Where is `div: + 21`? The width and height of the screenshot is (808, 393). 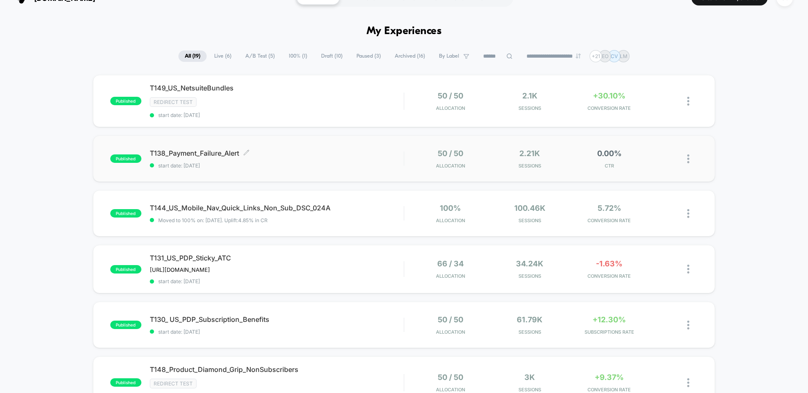 div: + 21 is located at coordinates (596, 56).